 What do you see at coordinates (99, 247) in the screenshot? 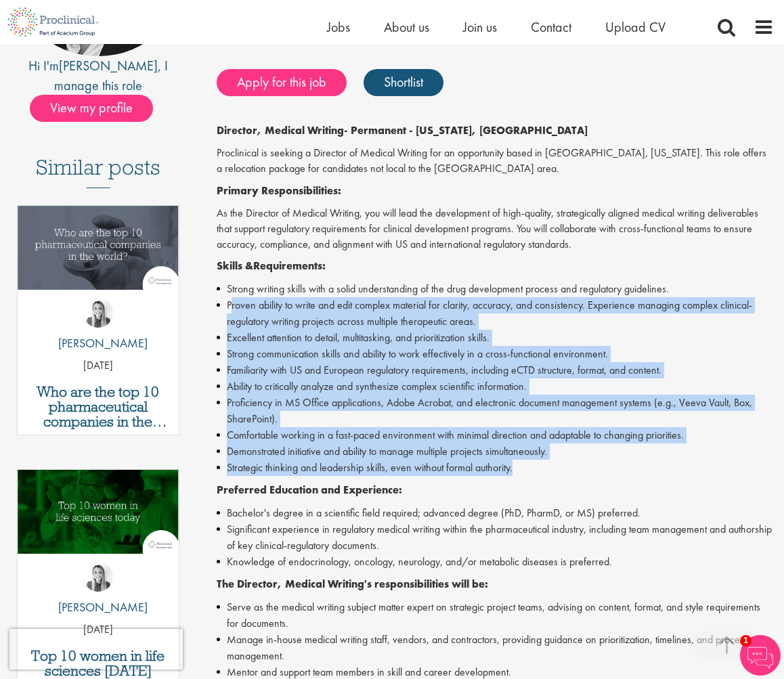
I see `img: Top 10 pharmaceutical companies in the world 2025` at bounding box center [99, 247].